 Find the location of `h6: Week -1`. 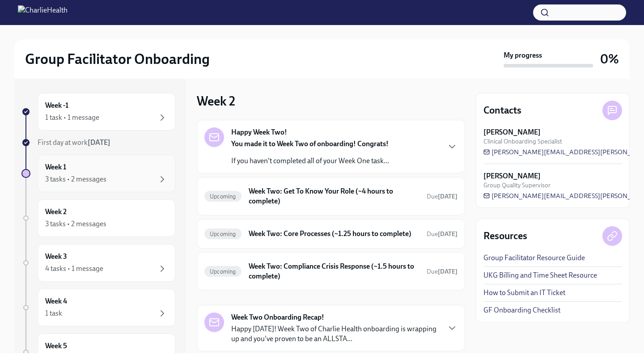

h6: Week -1 is located at coordinates (57, 106).